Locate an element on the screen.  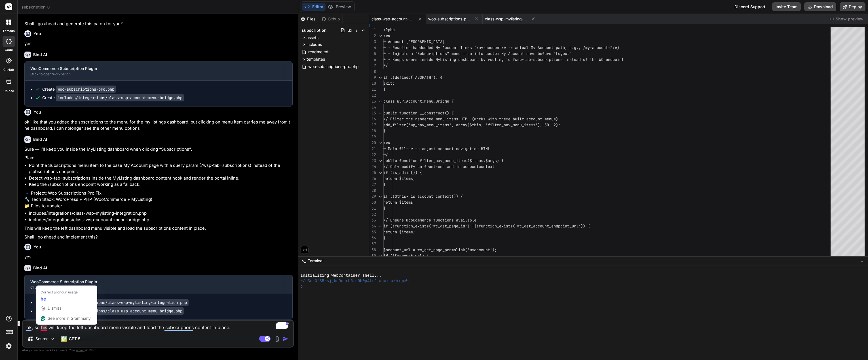
span: if (!defined('ABSPATH')) { is located at coordinates (413, 77).